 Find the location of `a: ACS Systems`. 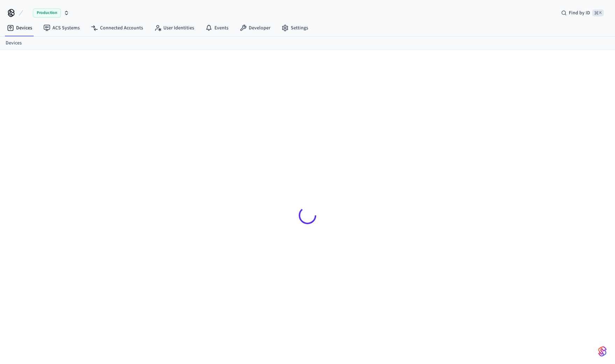

a: ACS Systems is located at coordinates (62, 28).